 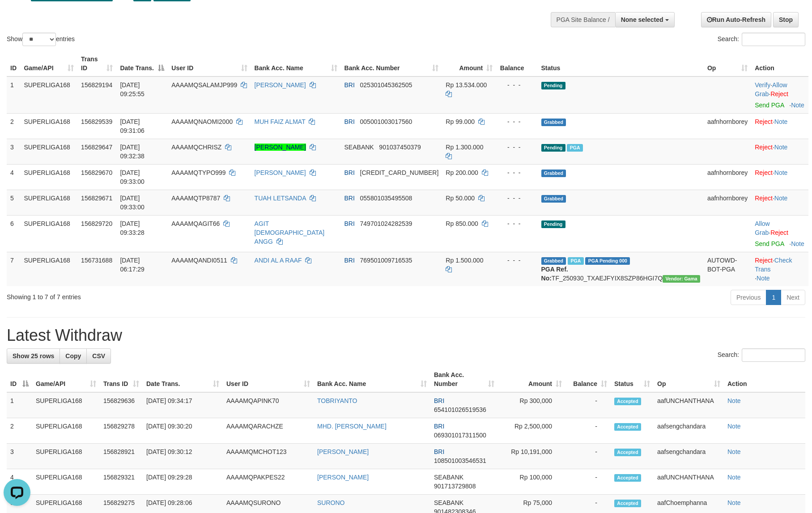 I want to click on td: AAAAMQPAKPES22, so click(x=268, y=482).